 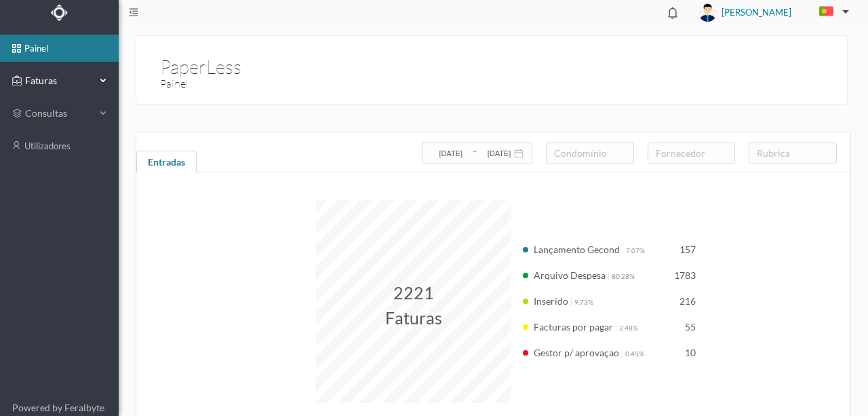 I want to click on div: Entradas, so click(x=166, y=165).